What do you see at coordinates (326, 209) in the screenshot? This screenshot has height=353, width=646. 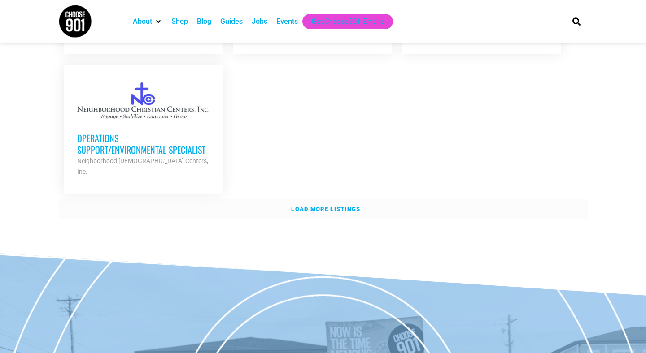 I see `strong: Load more listings` at bounding box center [326, 209].